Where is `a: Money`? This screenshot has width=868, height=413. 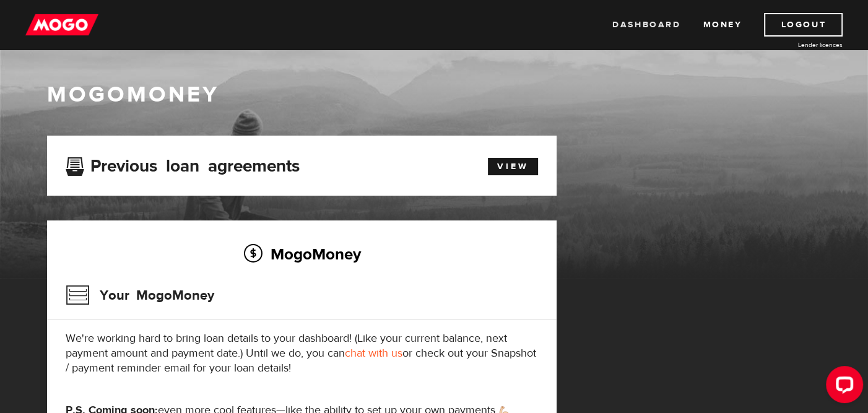 a: Money is located at coordinates (722, 25).